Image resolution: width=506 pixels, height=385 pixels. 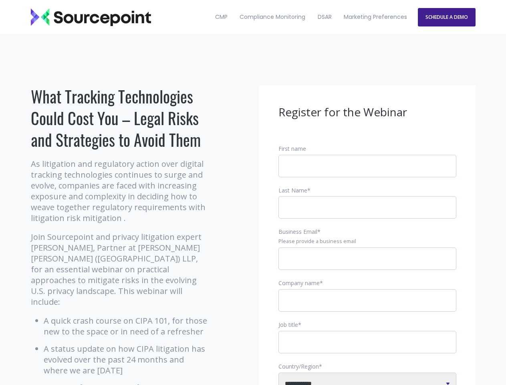 What do you see at coordinates (292, 148) in the screenshot?
I see `span: First name` at bounding box center [292, 148].